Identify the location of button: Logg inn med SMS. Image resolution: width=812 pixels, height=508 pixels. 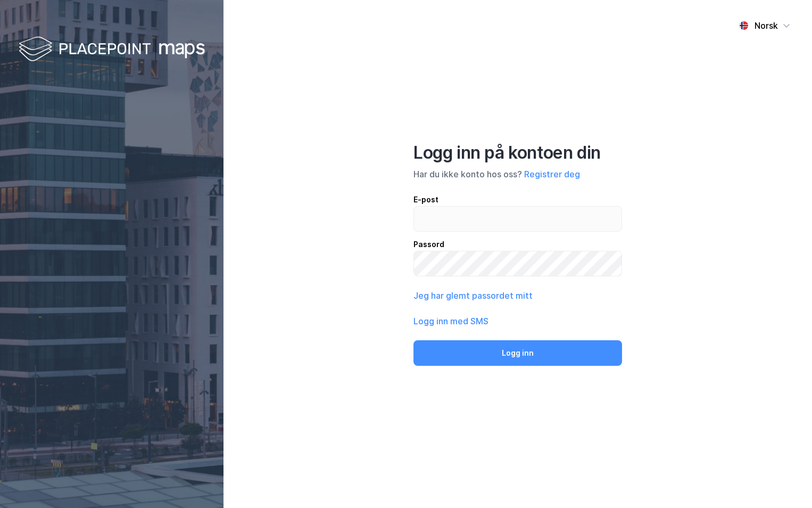
(451, 321).